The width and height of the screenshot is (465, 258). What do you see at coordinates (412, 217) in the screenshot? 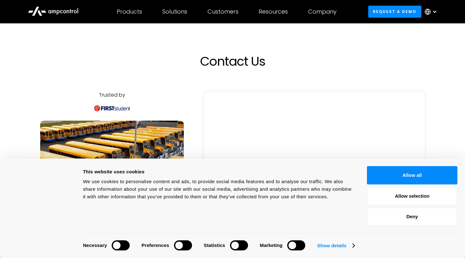
I see `button: Deny` at bounding box center [412, 217].